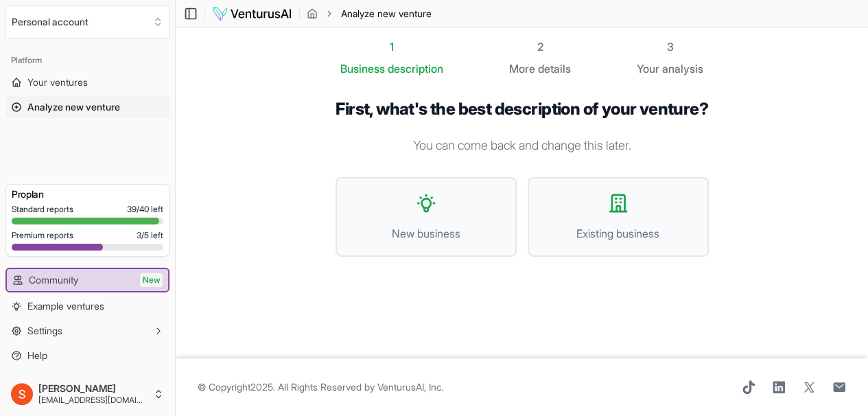 The width and height of the screenshot is (868, 416). I want to click on span: Your ventures, so click(57, 82).